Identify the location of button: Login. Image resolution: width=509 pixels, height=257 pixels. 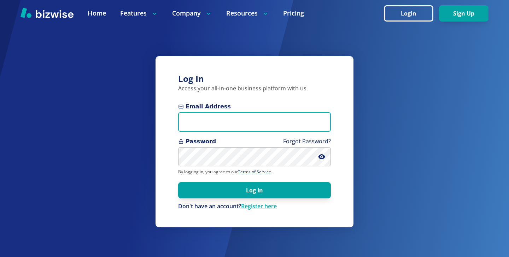
(408, 13).